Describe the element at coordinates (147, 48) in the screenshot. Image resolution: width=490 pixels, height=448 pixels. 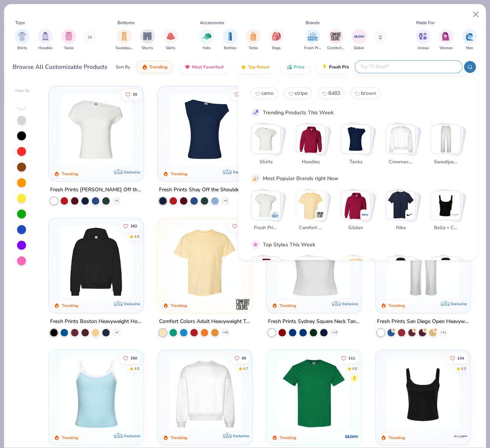
I see `span: Shorts` at that location.